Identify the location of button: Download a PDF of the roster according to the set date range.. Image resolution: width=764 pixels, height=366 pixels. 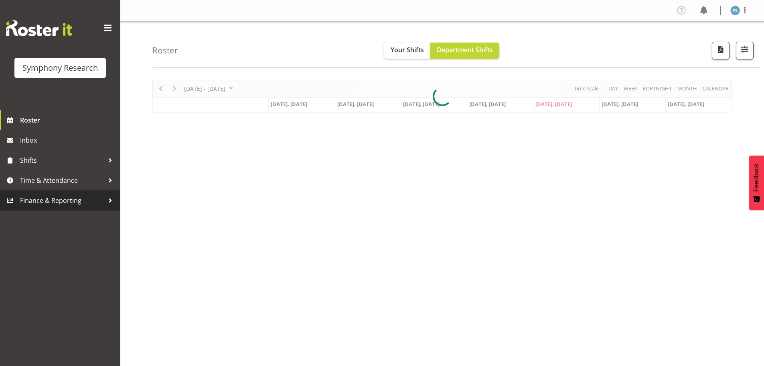
(721, 51).